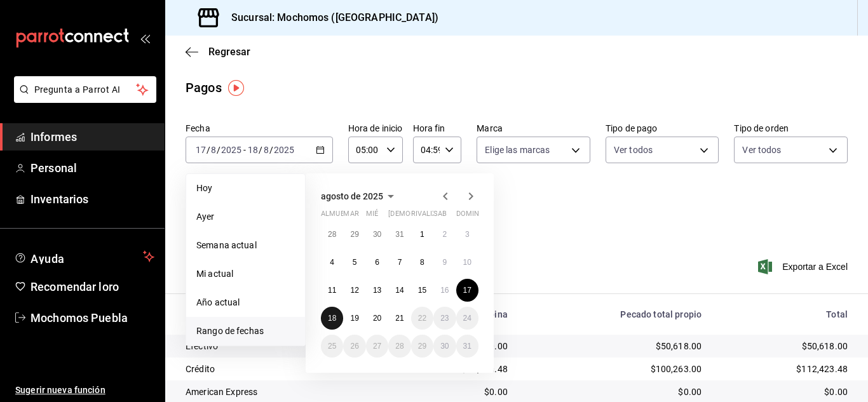 This screenshot has width=868, height=402. What do you see at coordinates (354, 262) in the screenshot?
I see `button: 5 de agosto de 2025` at bounding box center [354, 262].